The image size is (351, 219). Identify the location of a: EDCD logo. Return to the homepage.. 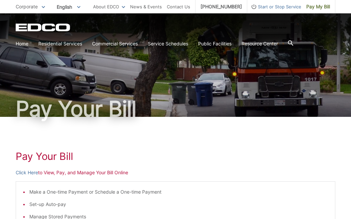
(43, 27).